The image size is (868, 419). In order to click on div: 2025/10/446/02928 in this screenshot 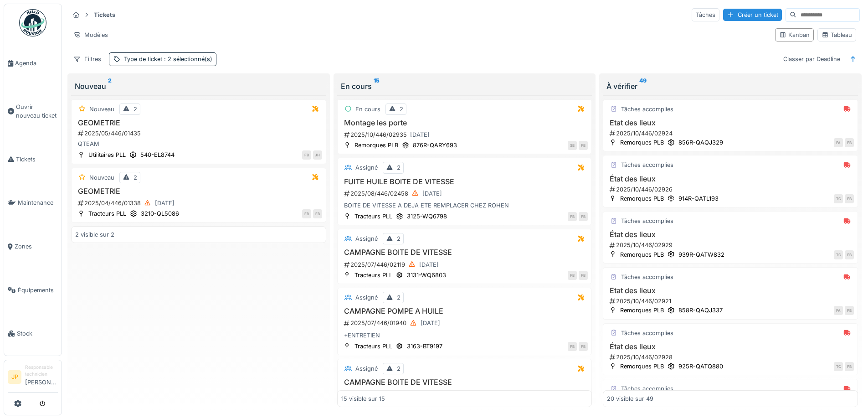, I will do `click(731, 357)`.